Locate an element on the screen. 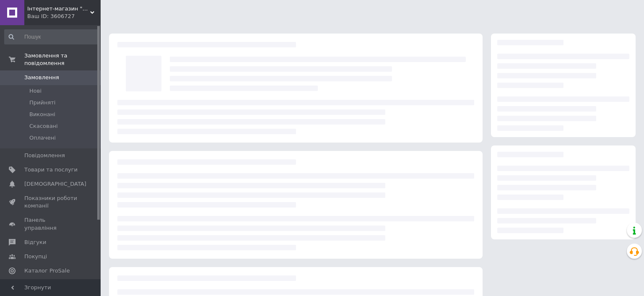 This screenshot has width=644, height=296. span: Відгуки is located at coordinates (35, 242).